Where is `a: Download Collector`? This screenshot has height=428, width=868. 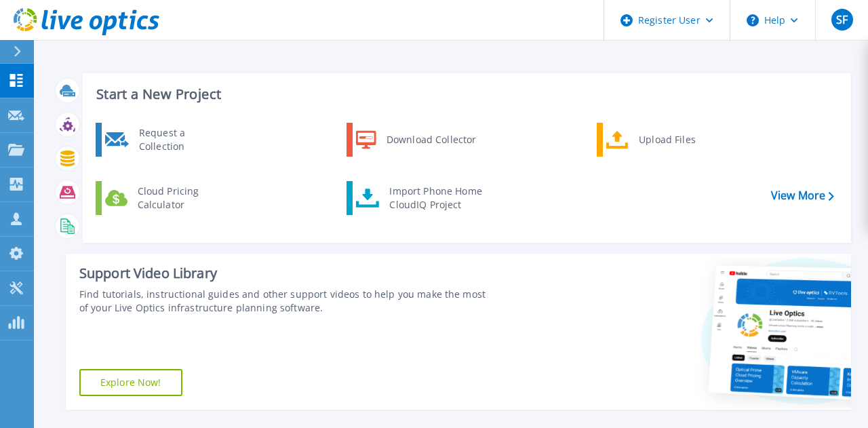
a: Download Collector is located at coordinates (416, 139).